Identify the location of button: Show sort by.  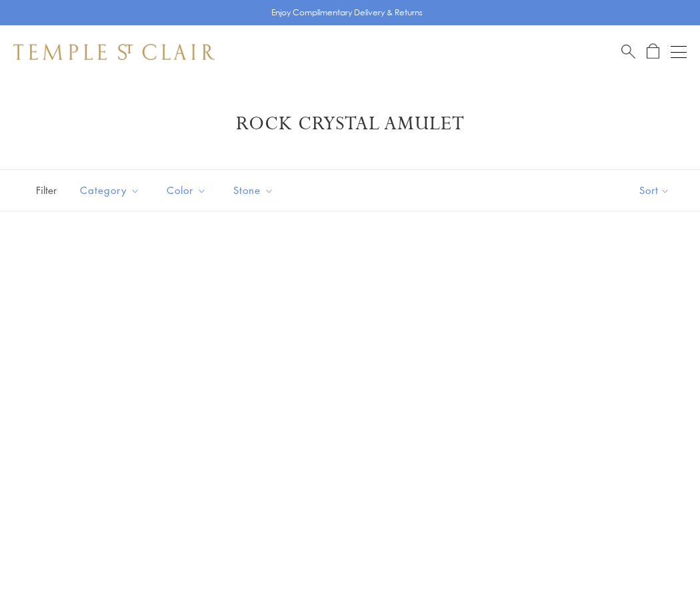
(654, 190).